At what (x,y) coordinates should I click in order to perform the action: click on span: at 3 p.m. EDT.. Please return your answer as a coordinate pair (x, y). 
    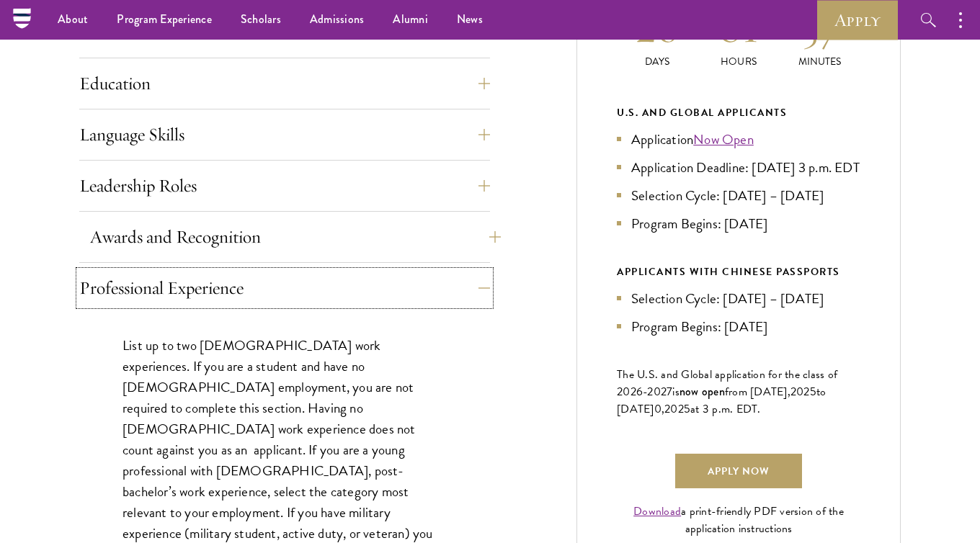
    Looking at the image, I should click on (726, 409).